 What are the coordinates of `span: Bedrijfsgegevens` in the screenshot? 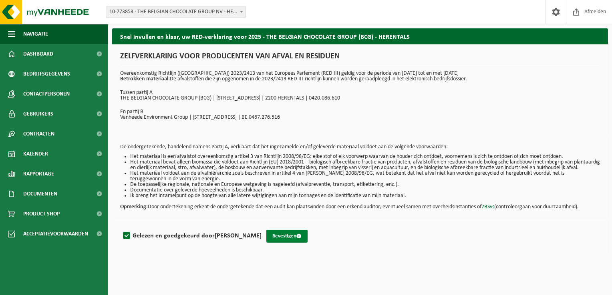 It's located at (46, 74).